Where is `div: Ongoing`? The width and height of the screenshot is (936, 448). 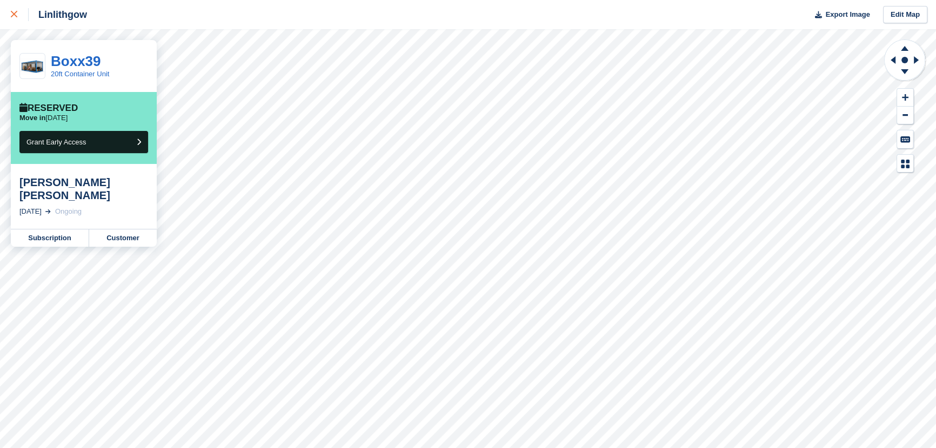
div: Ongoing is located at coordinates (68, 211).